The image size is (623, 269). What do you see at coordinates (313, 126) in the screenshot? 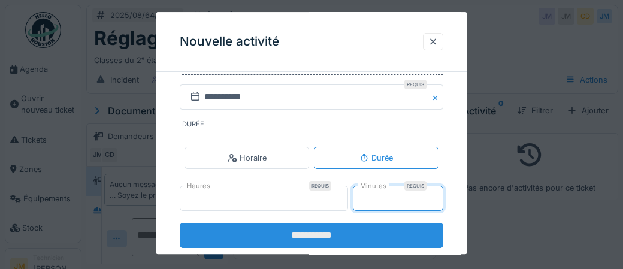
I see `label: Durée` at bounding box center [313, 126].